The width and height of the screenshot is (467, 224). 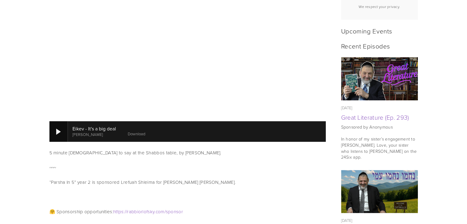 I want to click on span: https, so click(x=119, y=212).